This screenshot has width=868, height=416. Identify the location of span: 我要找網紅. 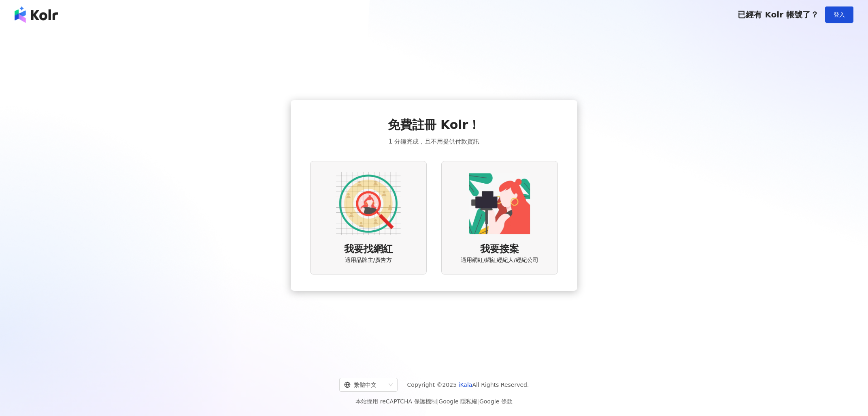
(368, 249).